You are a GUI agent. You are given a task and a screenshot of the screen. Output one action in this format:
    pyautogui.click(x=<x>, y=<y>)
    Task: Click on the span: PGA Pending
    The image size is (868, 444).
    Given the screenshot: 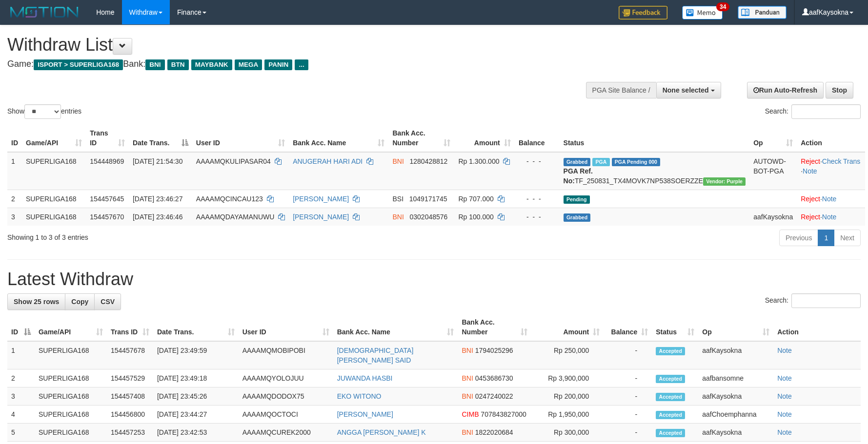 What is the action you would take?
    pyautogui.click(x=637, y=162)
    